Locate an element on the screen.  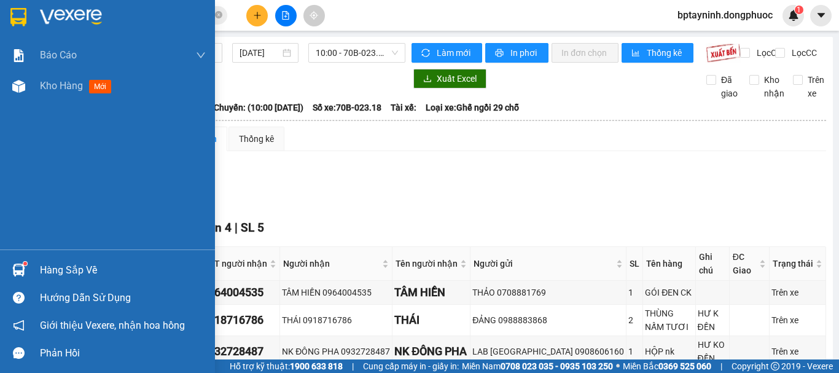
button: In đơn chọn is located at coordinates (585, 53).